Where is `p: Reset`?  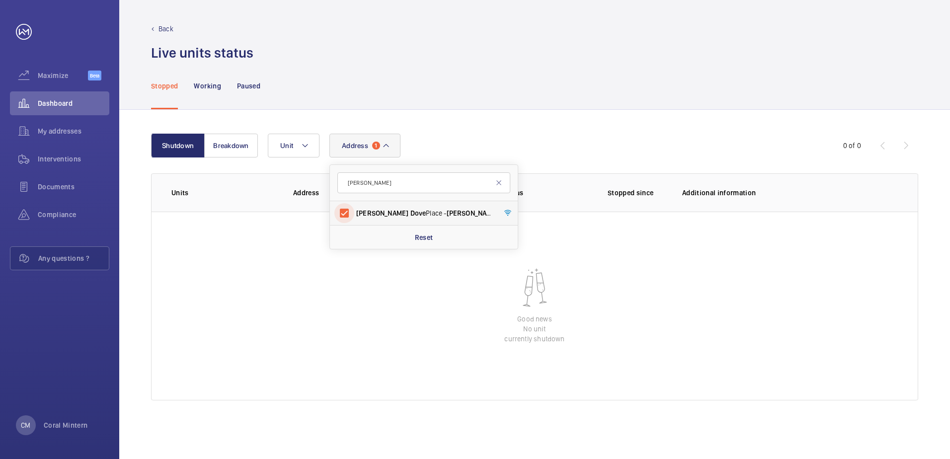
p: Reset is located at coordinates (424, 238).